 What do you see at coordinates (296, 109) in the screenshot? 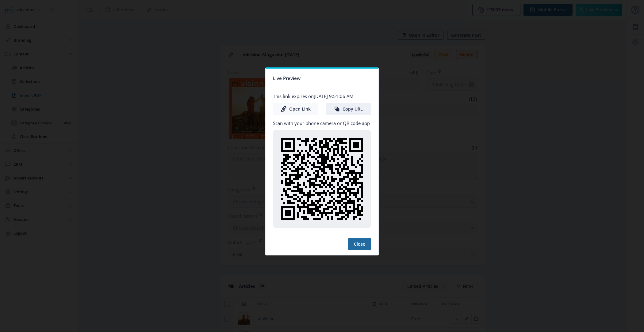
I see `a: Open Link` at bounding box center [296, 109].